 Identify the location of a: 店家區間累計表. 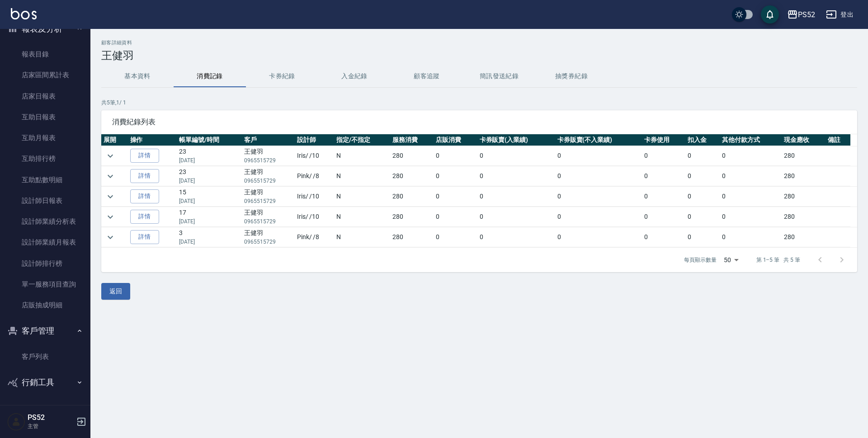
(45, 75).